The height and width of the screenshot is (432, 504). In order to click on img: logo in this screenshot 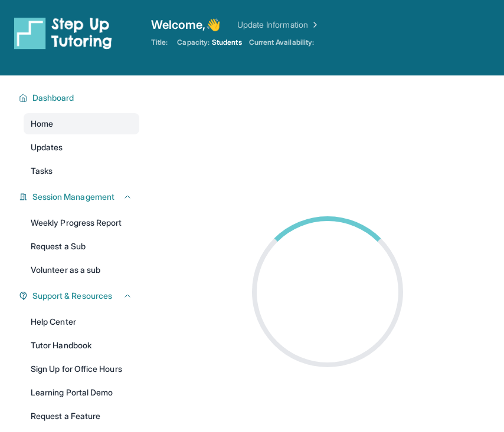, I will do `click(63, 33)`.